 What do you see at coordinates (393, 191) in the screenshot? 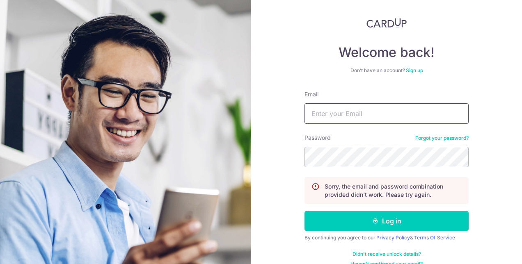
I see `p: Sorry, the email and password combination provided didn't work. Please try again.` at bounding box center [393, 191].